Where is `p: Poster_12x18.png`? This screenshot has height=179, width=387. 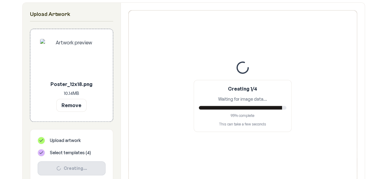
p: Poster_12x18.png is located at coordinates (71, 84).